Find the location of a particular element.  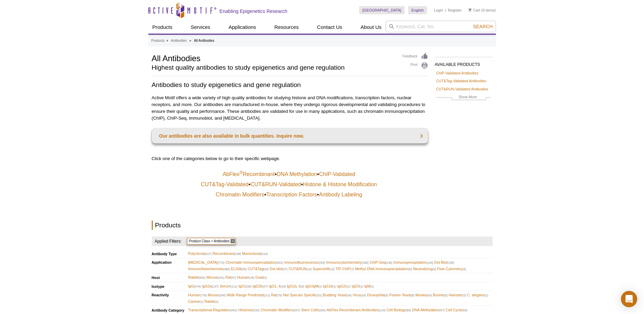

span: (18) is located at coordinates (252, 278).